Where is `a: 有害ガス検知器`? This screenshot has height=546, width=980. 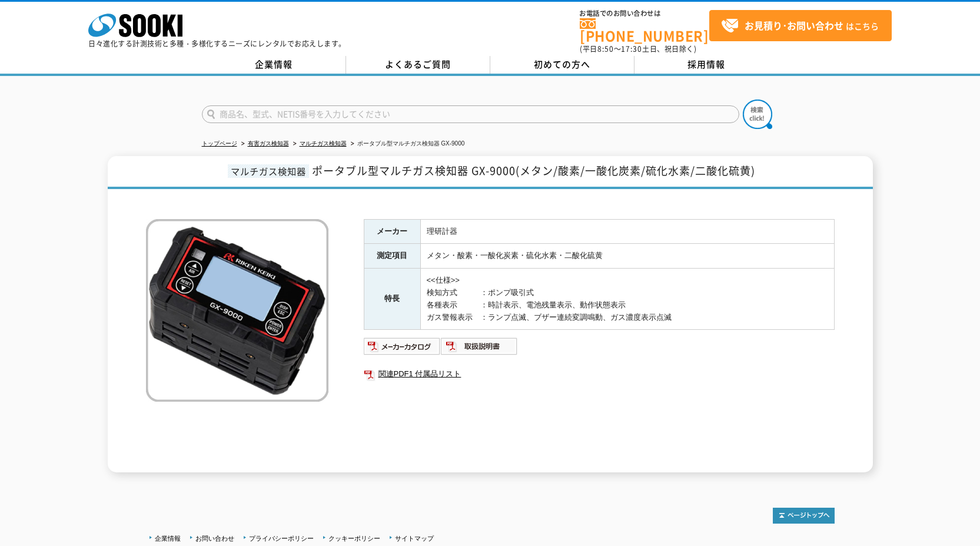 a: 有害ガス検知器 is located at coordinates (268, 143).